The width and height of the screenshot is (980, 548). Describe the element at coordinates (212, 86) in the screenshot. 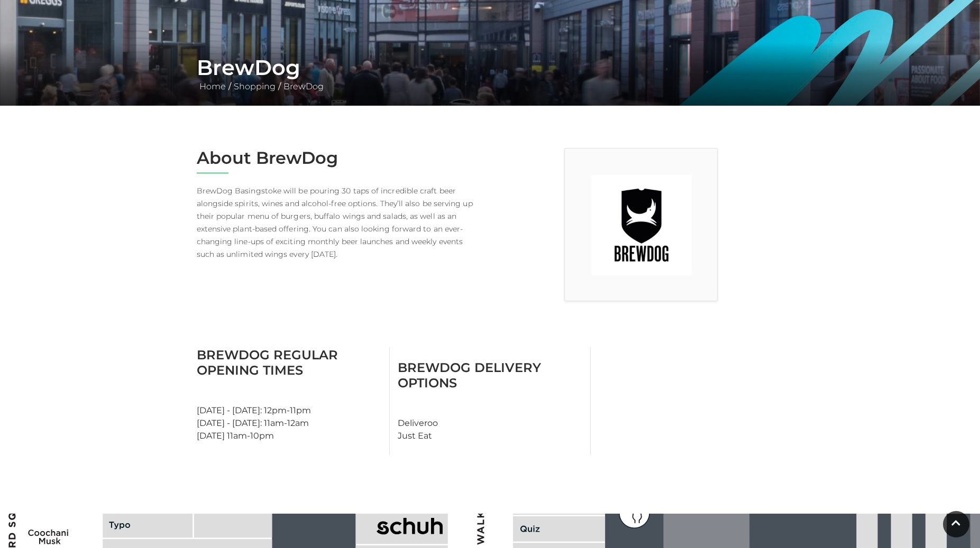

I see `a: Home` at that location.